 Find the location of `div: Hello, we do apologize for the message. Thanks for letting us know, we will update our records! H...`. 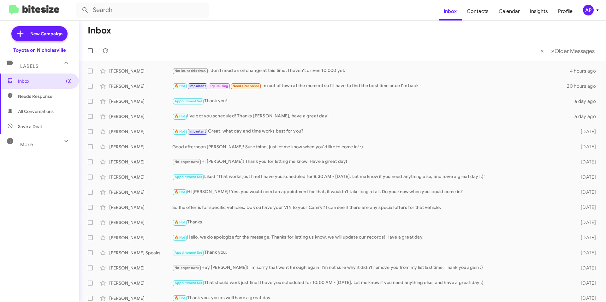

div: Hello, we do apologize for the message. Thanks for letting us know, we will update our records! H... is located at coordinates (371, 237).